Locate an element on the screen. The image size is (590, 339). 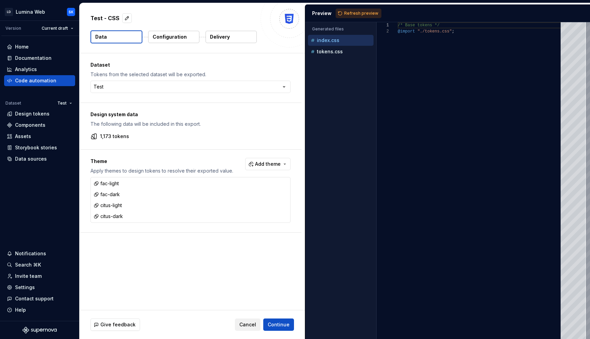
button: Current draft is located at coordinates (57, 28).